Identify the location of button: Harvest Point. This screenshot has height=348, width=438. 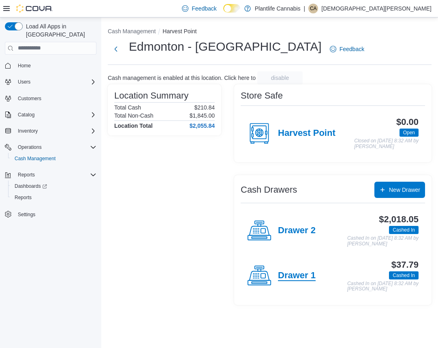
(180, 31).